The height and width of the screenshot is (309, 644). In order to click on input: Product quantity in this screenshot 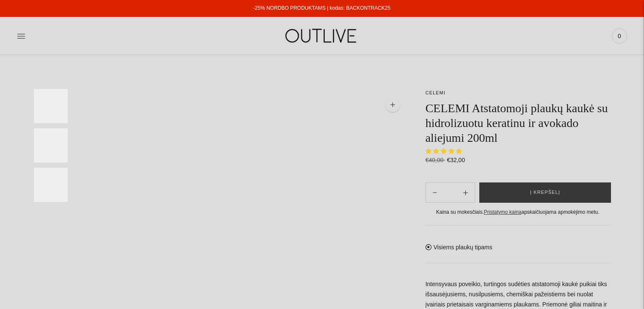, I will do `click(450, 193)`.